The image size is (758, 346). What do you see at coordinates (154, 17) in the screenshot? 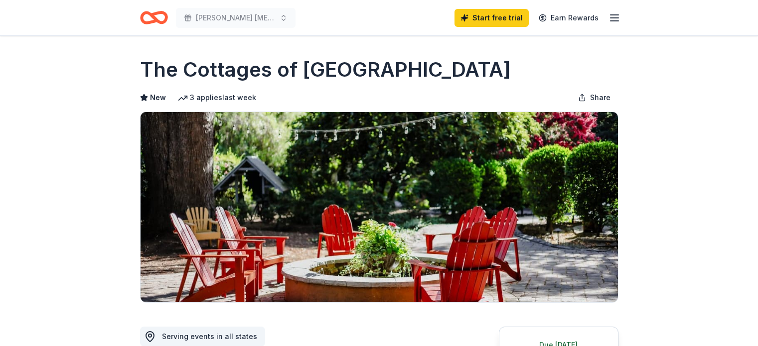
I see `a: Home` at bounding box center [154, 17].